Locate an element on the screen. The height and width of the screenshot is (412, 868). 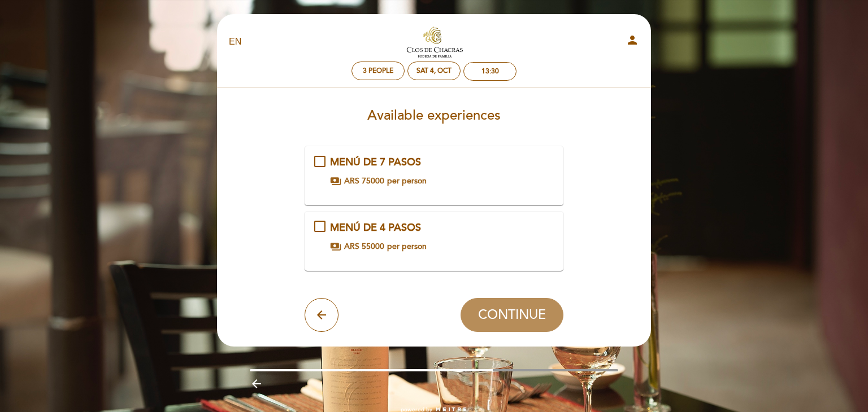
span: Available experiences is located at coordinates (434, 115).